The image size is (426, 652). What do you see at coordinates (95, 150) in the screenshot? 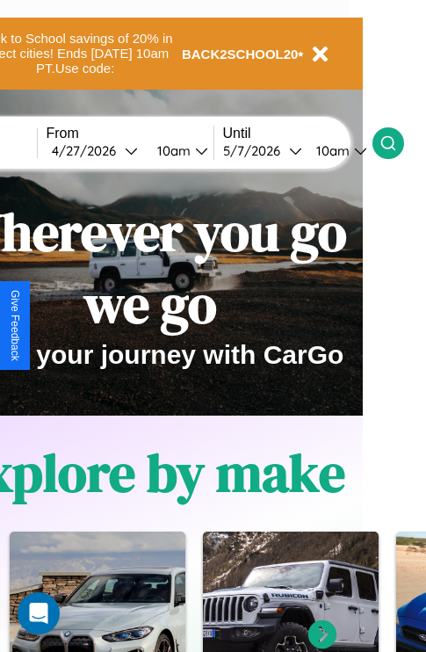
I see `button: 4/27/2026` at bounding box center [95, 150].